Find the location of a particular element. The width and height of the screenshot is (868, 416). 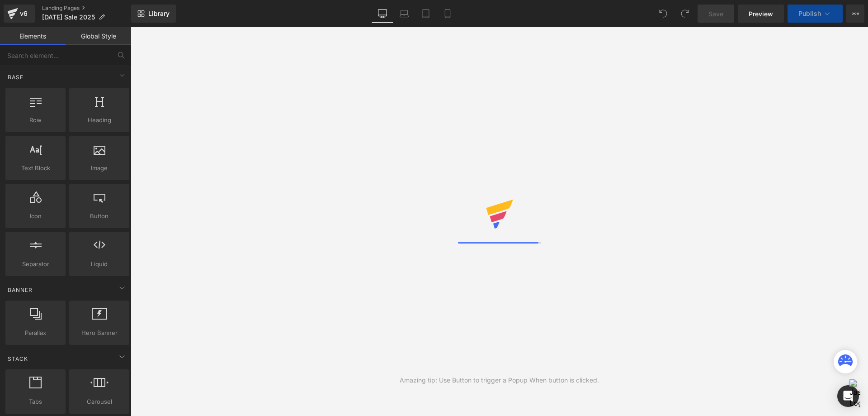

a: New Library is located at coordinates (154, 14).